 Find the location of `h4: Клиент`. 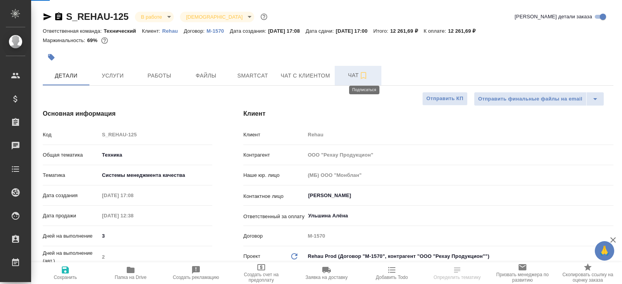

h4: Клиент is located at coordinates (429, 114).